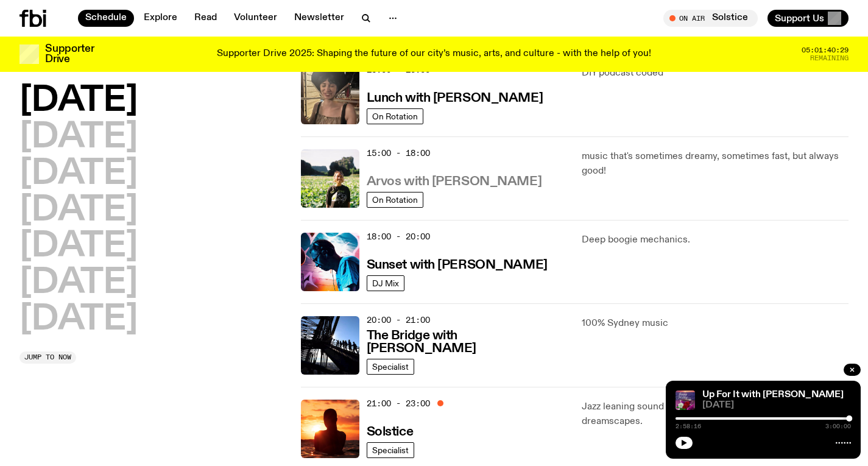  Describe the element at coordinates (398, 403) in the screenshot. I see `span: 21:00 - 23:00` at that location.